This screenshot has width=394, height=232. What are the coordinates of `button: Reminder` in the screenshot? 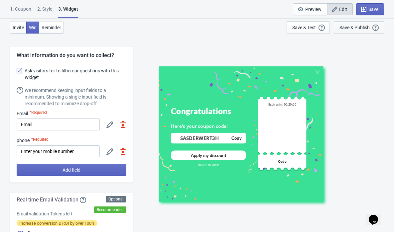 It's located at (51, 28).